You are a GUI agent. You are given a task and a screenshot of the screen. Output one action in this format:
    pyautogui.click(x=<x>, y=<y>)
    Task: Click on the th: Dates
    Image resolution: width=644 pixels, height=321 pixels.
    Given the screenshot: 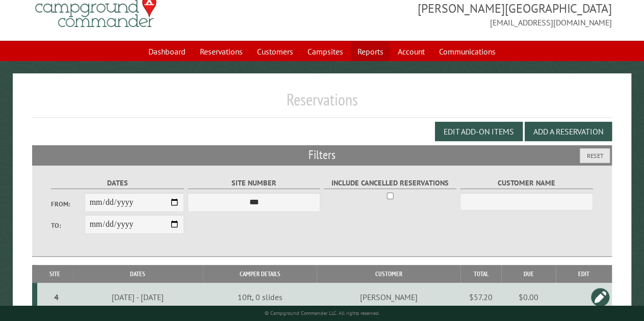 What is the action you would take?
    pyautogui.click(x=138, y=273)
    